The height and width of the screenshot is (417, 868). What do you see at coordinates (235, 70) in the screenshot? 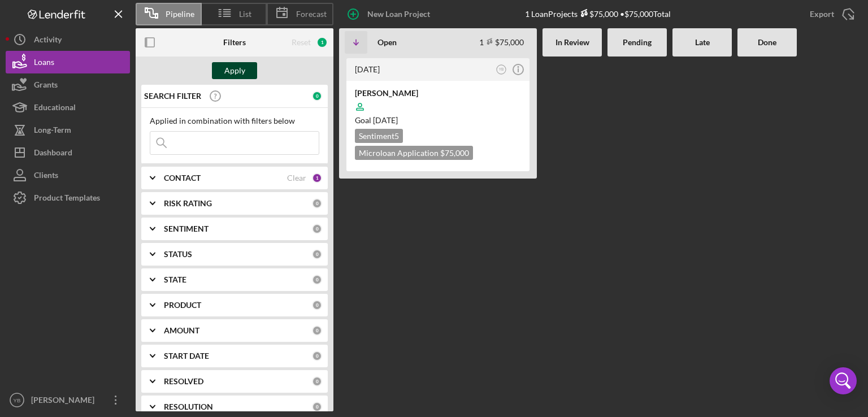
I see `div: Apply` at bounding box center [235, 70].